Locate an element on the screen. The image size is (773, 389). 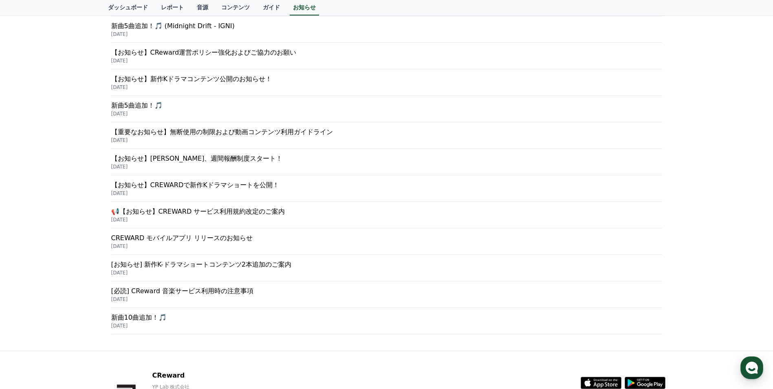
p: CREWARD モバイルアプリ リリースのお知らせ is located at coordinates (387, 238).